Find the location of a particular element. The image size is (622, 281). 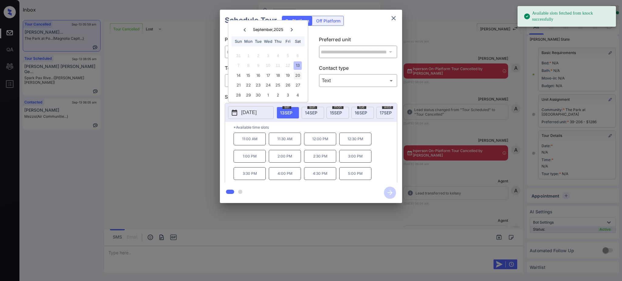

div: Not available Saturday, September 6th, 2025 is located at coordinates (297, 56).